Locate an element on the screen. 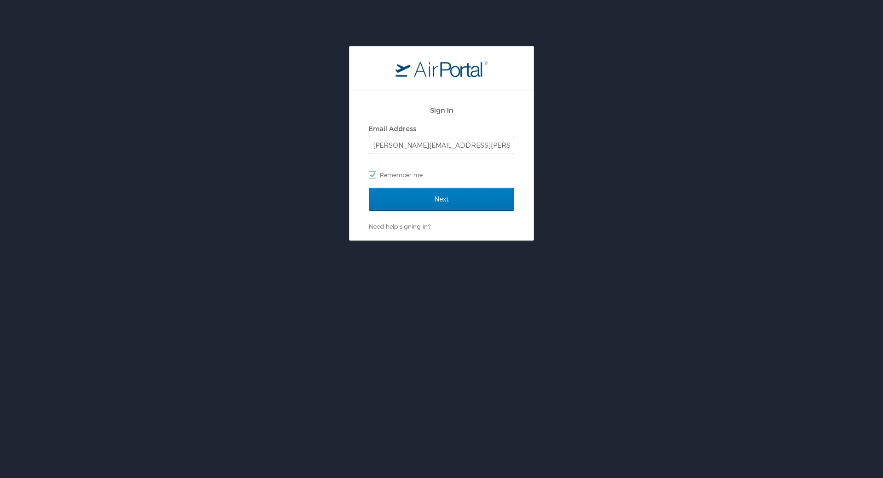  label: Remember me is located at coordinates (442, 175).